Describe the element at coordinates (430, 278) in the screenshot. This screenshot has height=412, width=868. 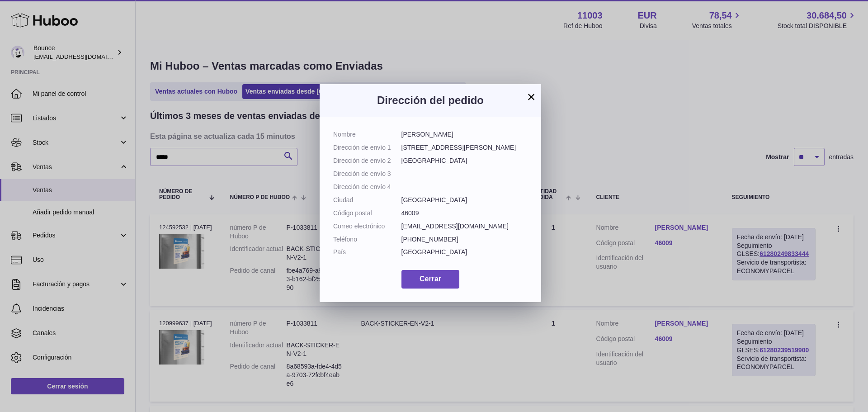
I see `span: Cerrar` at that location.